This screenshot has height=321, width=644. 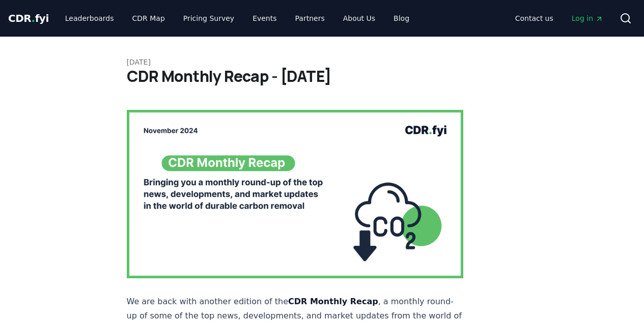 I want to click on a: Leaderboards, so click(x=90, y=19).